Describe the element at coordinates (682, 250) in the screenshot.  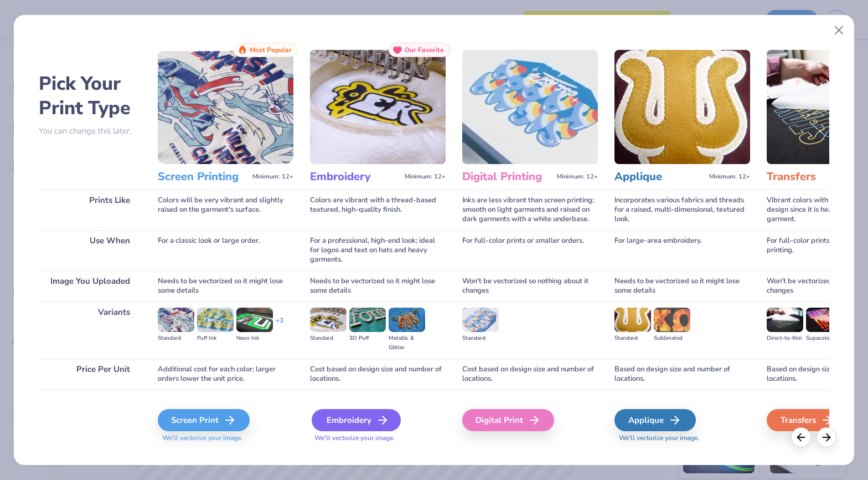
I see `div: For large-area embroidery.` at that location.